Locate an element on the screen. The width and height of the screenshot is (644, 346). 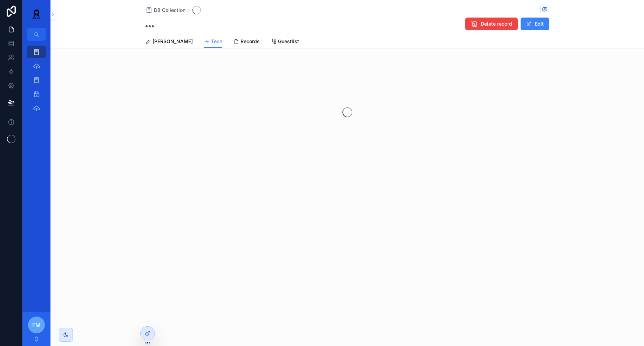
button: Edit is located at coordinates (535, 24).